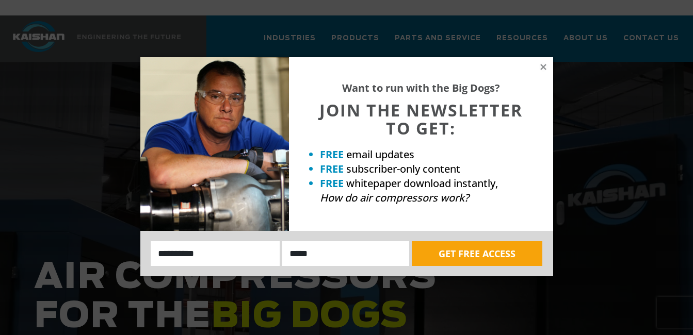  I want to click on em: How do air compressors work?, so click(394, 198).